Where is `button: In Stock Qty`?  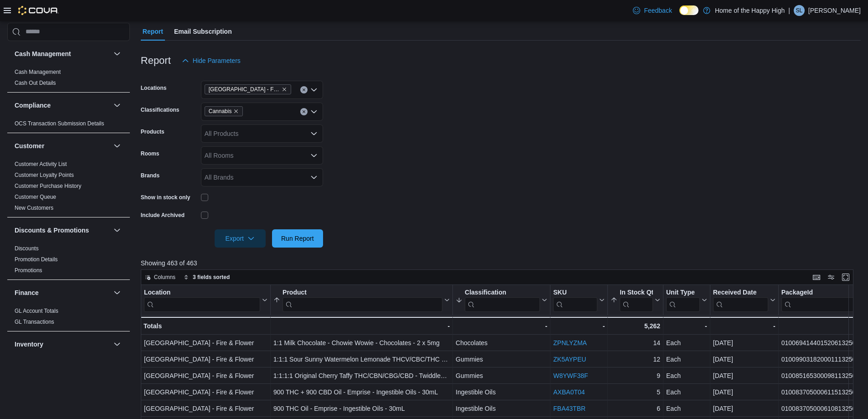 button: In Stock Qty is located at coordinates (635, 300).